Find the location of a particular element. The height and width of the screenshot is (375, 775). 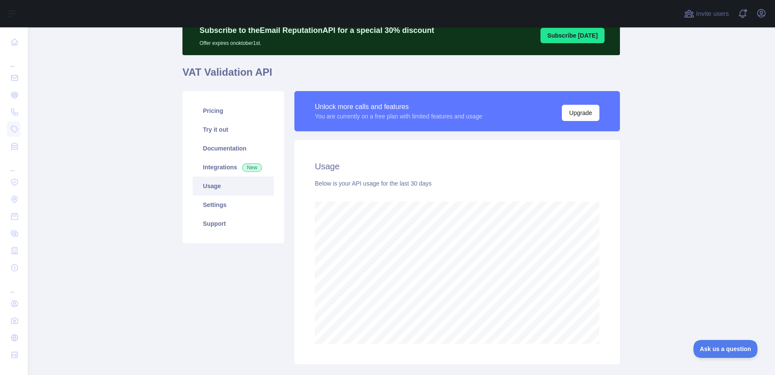

p: Subscribe to the Email Reputation API for a special 30 % discount is located at coordinates (317, 30).